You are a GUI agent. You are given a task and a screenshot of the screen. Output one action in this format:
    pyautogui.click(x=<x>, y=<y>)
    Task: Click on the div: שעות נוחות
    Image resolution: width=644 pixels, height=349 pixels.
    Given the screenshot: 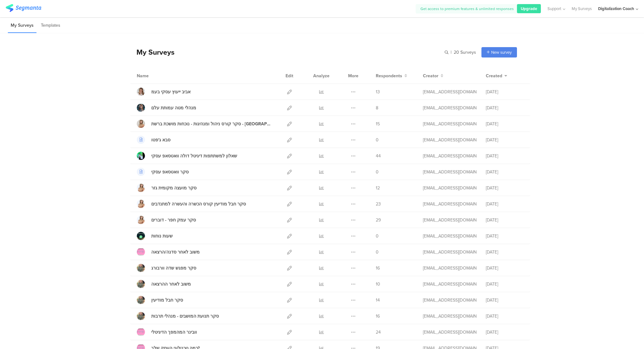 What is the action you would take?
    pyautogui.click(x=162, y=236)
    